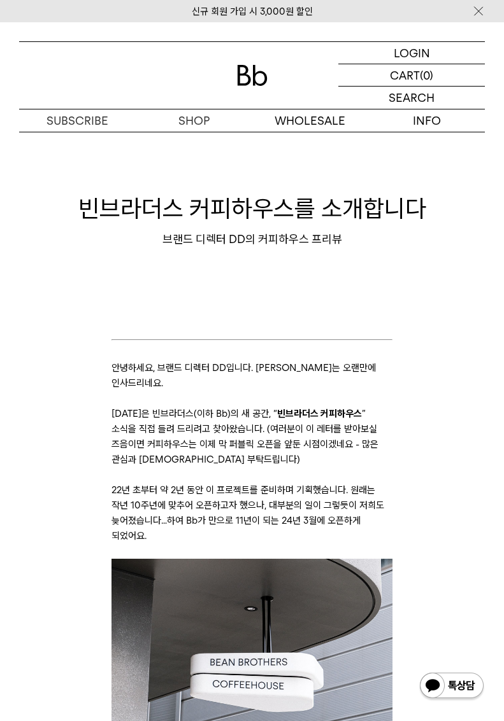 The width and height of the screenshot is (504, 721). What do you see at coordinates (252, 208) in the screenshot?
I see `h1: 빈브라더스 커피하우스를 소개합니다` at bounding box center [252, 208].